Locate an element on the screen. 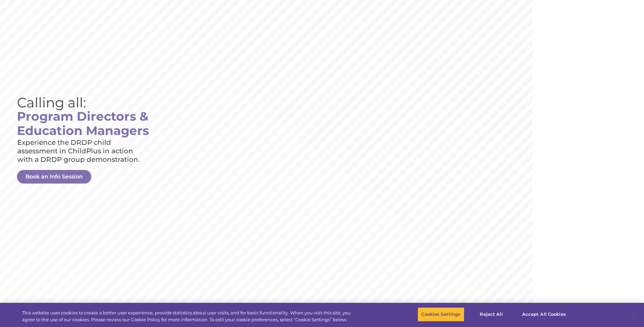  button: Accept All Cookies is located at coordinates (544, 315).